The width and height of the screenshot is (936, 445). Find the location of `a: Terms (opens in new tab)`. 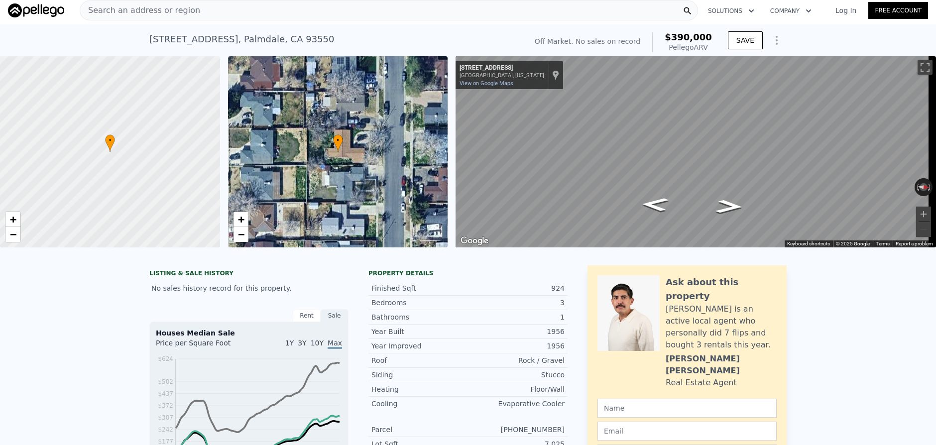

a: Terms (opens in new tab) is located at coordinates (882, 243).